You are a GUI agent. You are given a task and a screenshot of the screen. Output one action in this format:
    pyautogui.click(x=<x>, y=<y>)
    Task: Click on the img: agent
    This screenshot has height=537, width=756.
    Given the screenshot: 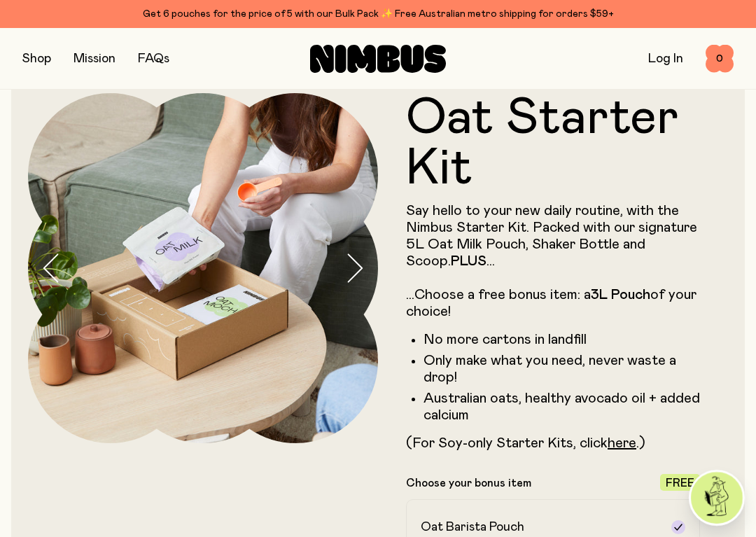 What is the action you would take?
    pyautogui.click(x=717, y=498)
    